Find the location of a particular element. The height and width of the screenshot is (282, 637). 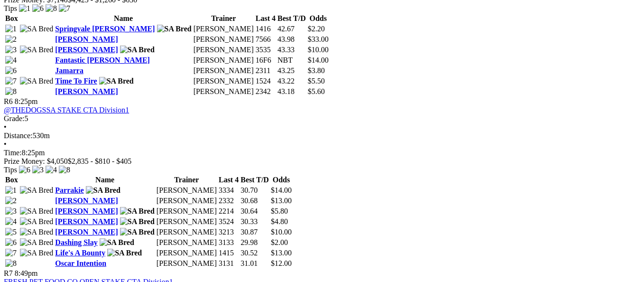

td: 3524 is located at coordinates (228, 221).